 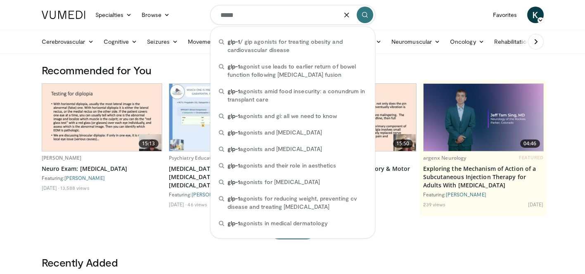 I want to click on input: Search topics, interventions, so click(x=293, y=15).